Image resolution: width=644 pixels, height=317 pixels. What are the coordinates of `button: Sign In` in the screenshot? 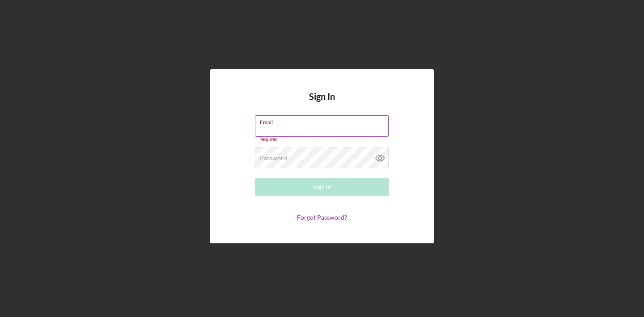 It's located at (322, 187).